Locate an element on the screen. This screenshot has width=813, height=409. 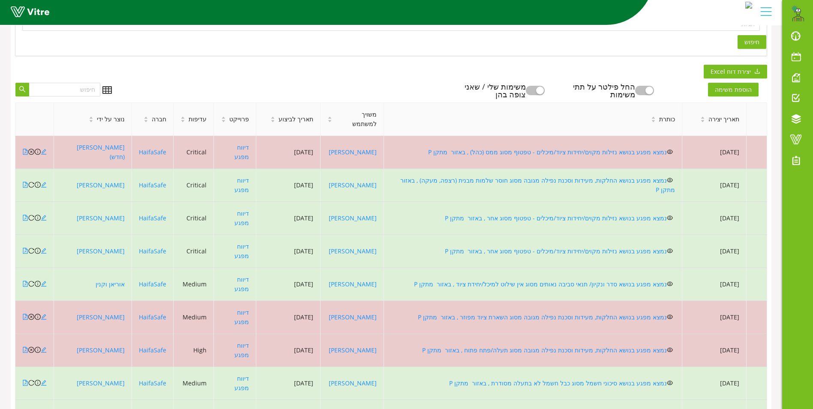
span: יצירת דוח Excel is located at coordinates (731, 72).